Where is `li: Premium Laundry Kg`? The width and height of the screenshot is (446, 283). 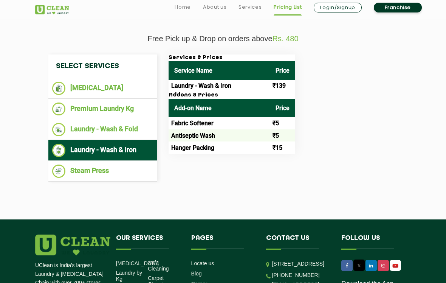
li: Premium Laundry Kg is located at coordinates (103, 109).